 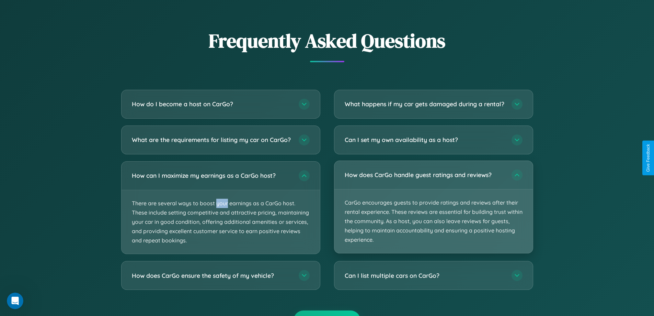 What do you see at coordinates (425, 104) in the screenshot?
I see `h3: What happens if my car gets damaged during a rental?` at bounding box center [425, 104].